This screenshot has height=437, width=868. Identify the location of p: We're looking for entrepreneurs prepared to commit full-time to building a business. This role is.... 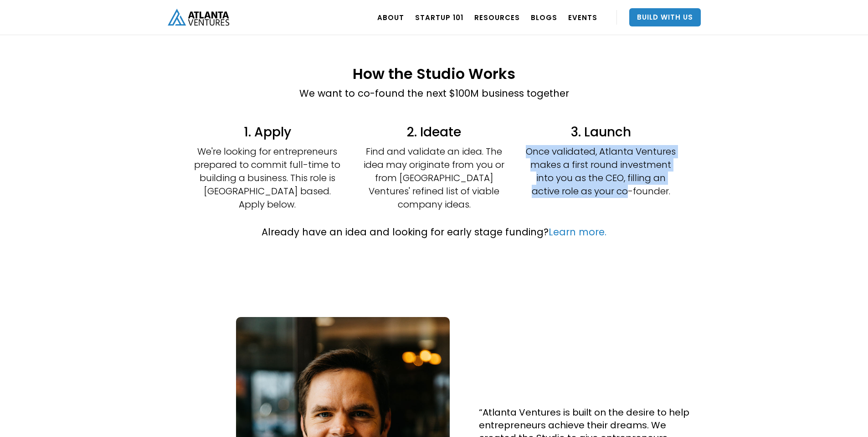
(267, 178).